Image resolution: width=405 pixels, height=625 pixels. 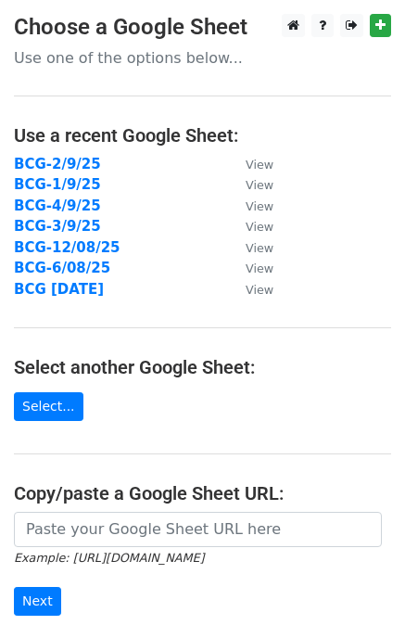 What do you see at coordinates (58, 164) in the screenshot?
I see `a: BCG-2/9/25` at bounding box center [58, 164].